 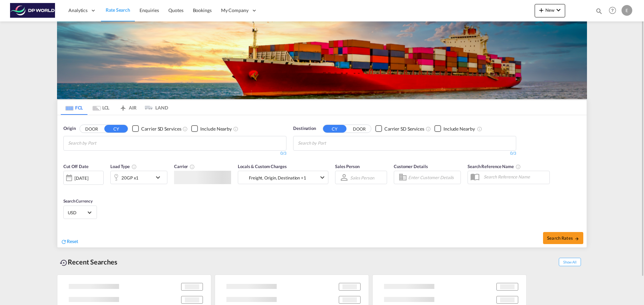 I want to click on span: Carrier, so click(x=184, y=166).